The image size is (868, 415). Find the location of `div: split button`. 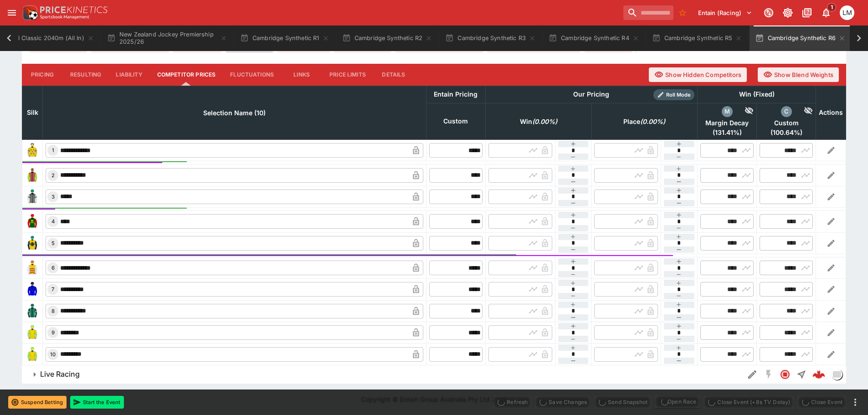

div: split button is located at coordinates (677, 401).